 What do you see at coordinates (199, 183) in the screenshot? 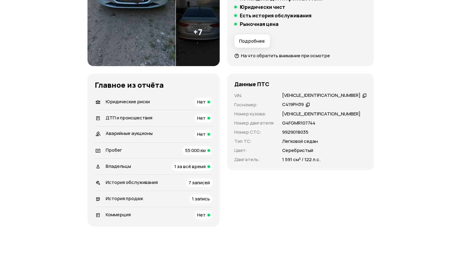
I see `span: 7 записей` at bounding box center [199, 183].